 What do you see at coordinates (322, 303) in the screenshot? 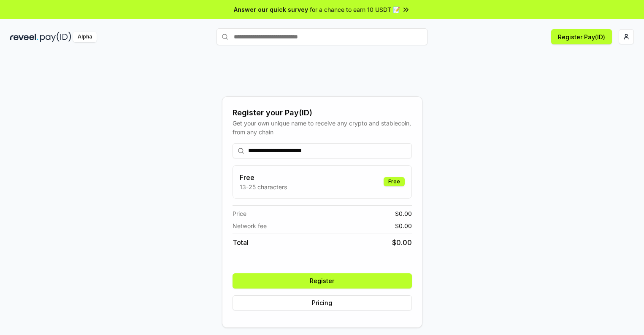
I see `button: Pricing` at bounding box center [322, 303].